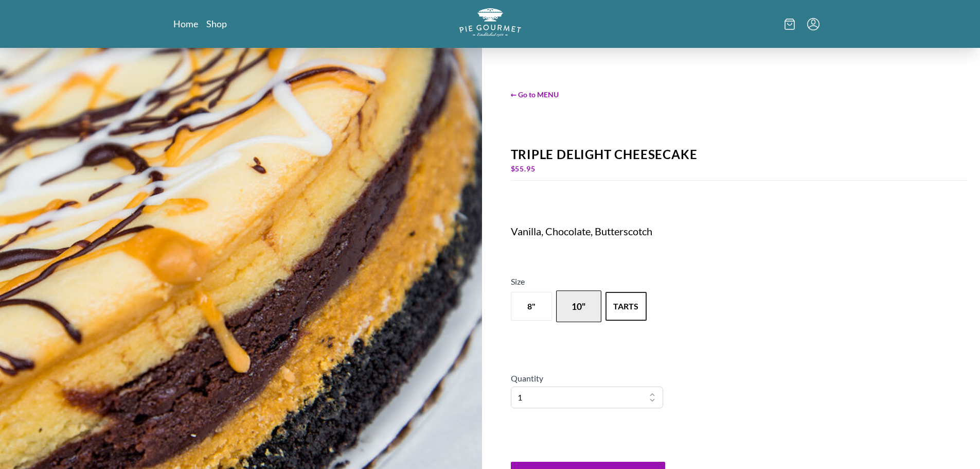 This screenshot has height=469, width=980. What do you see at coordinates (217, 23) in the screenshot?
I see `a: Shop` at bounding box center [217, 23].